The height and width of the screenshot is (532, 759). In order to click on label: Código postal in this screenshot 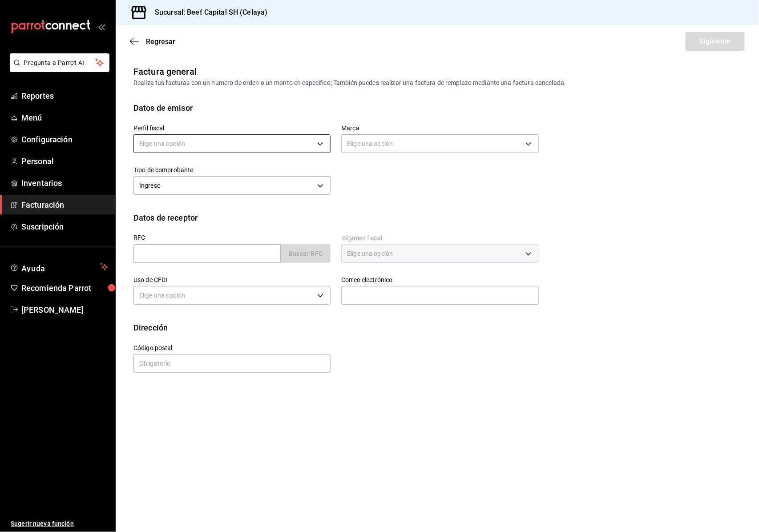, I will do `click(232, 348)`.